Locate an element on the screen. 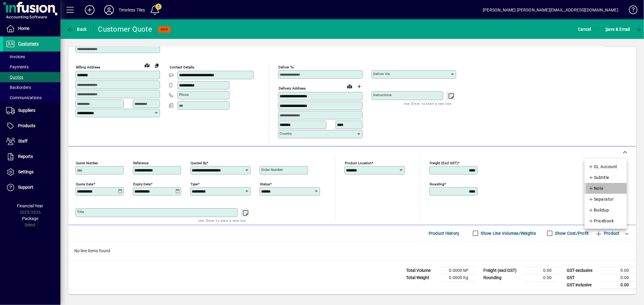 This screenshot has width=644, height=305. span: Buildup is located at coordinates (598, 210).